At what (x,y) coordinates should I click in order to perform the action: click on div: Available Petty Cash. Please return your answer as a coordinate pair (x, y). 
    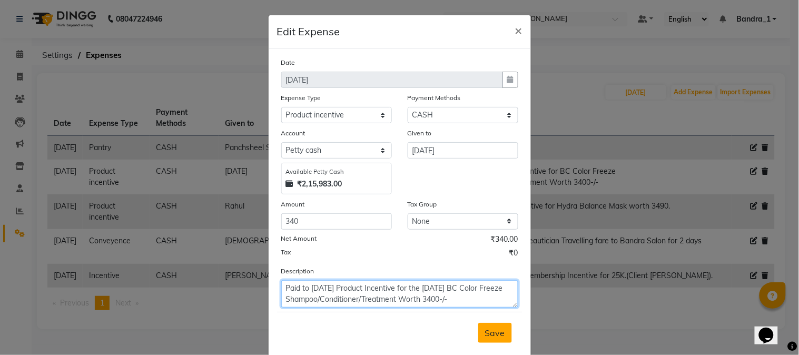
    Looking at the image, I should click on (337, 172).